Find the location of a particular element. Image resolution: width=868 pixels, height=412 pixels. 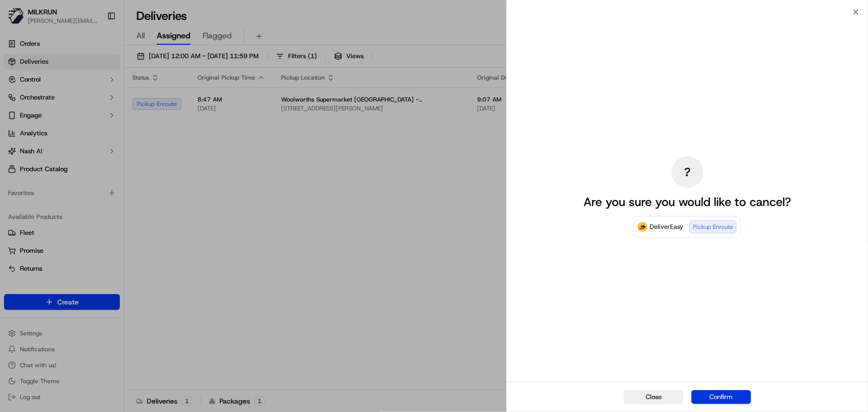

button: Confirm is located at coordinates (721, 397).